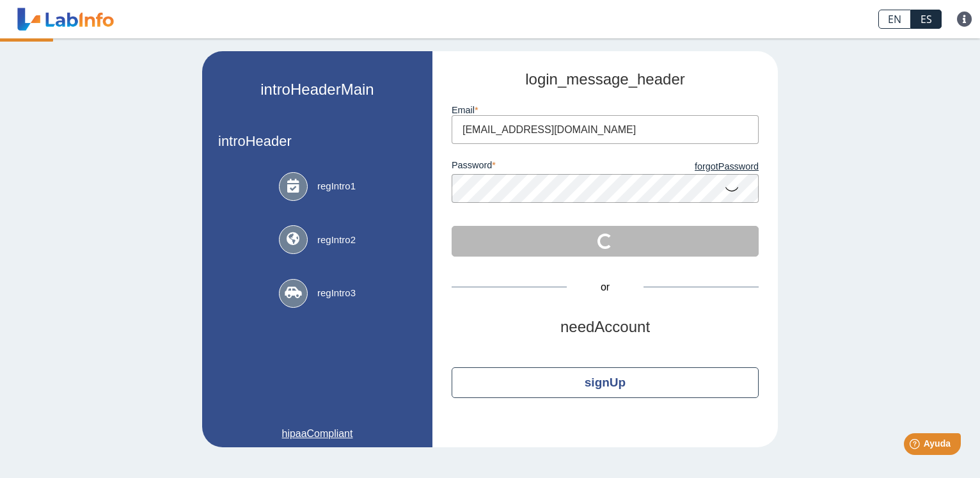 The image size is (980, 478). I want to click on span: regIntro2, so click(337, 240).